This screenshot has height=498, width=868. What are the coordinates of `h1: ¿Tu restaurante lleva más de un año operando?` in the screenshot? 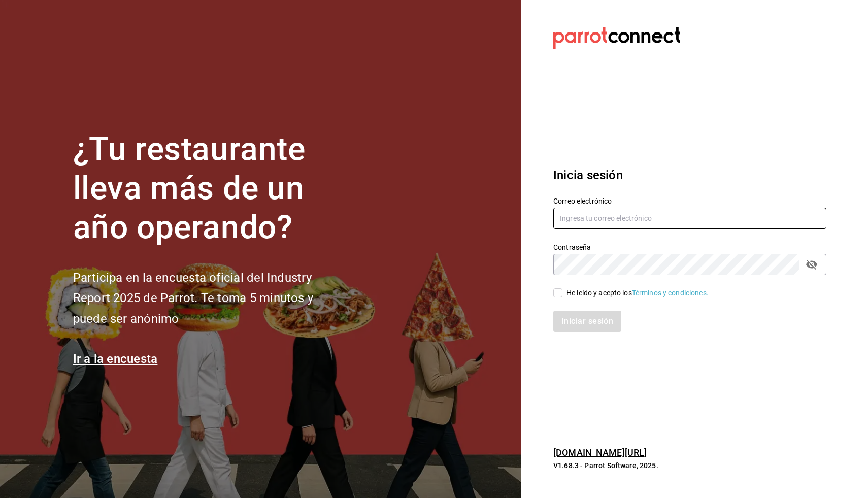 It's located at (210, 188).